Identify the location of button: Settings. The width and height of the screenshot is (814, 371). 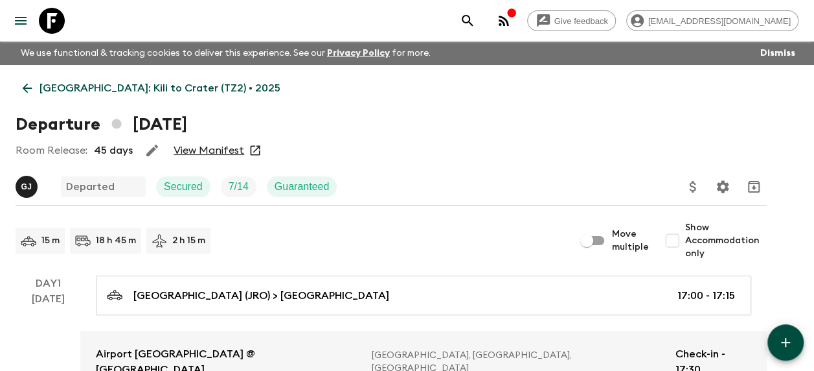
(723, 187).